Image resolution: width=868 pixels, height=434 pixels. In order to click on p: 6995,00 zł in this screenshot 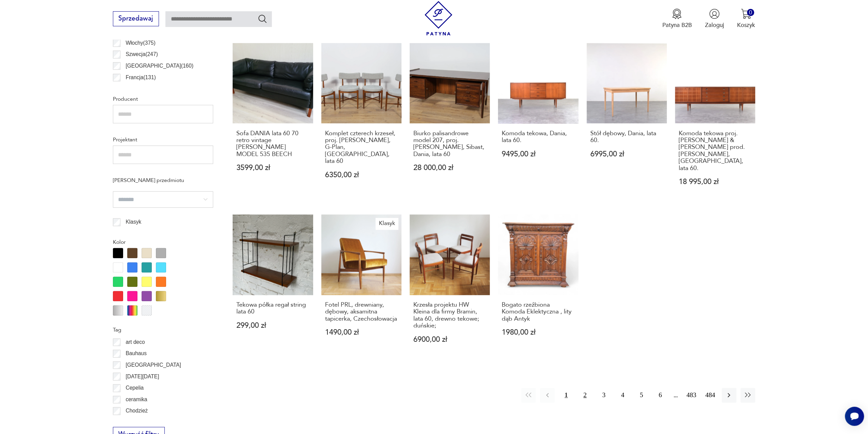, I will do `click(626, 153)`.